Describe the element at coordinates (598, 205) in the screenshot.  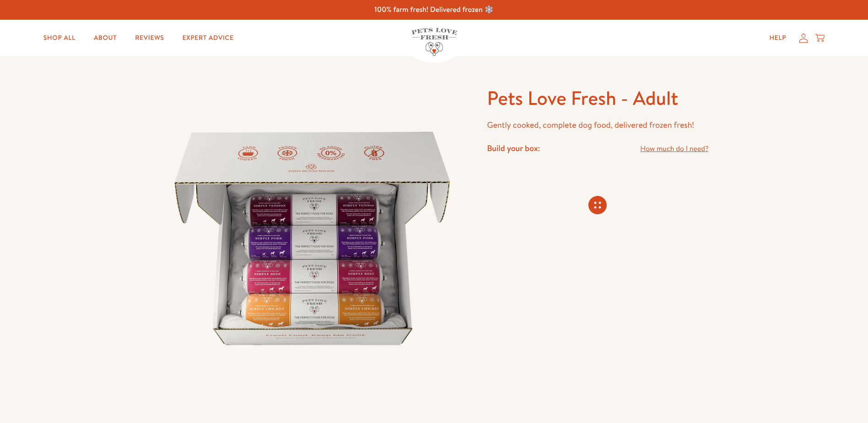
I see `svg: Connecting store` at that location.